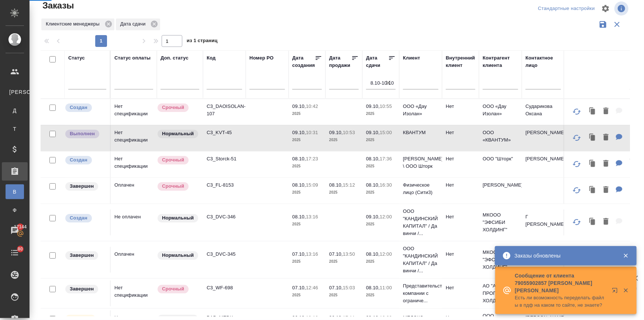  What do you see at coordinates (15, 129) in the screenshot?
I see `a: Т` at bounding box center [15, 129].